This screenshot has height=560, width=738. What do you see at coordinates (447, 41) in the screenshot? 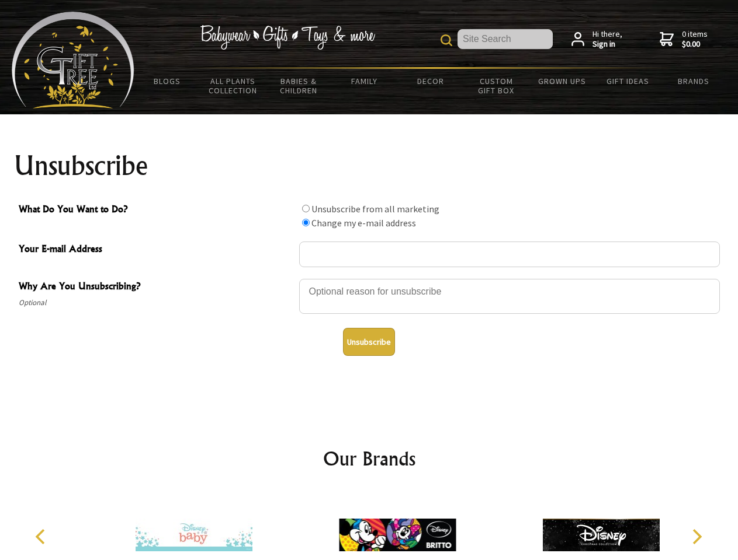
I see `img: product search` at bounding box center [447, 41].